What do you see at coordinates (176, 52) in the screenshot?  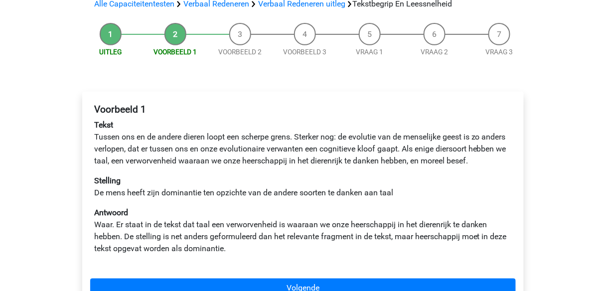 I see `a: Voorbeeld 1` at bounding box center [176, 52].